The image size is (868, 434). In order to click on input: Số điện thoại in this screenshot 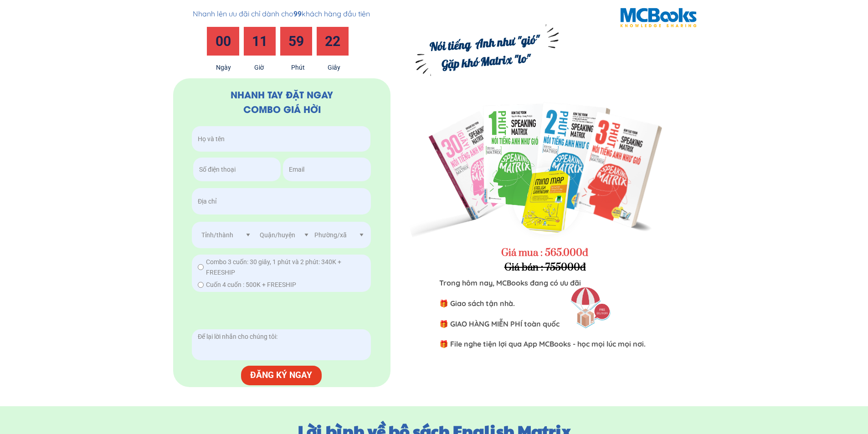, I will do `click(237, 170)`.